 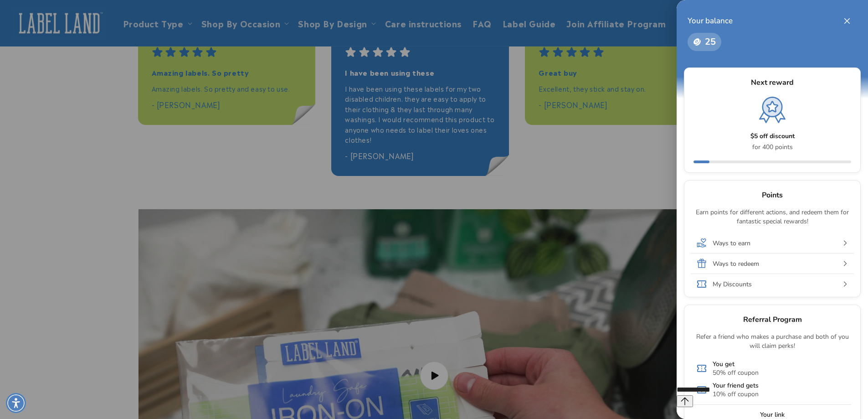 What do you see at coordinates (772, 341) in the screenshot?
I see `p: Refer a friend who makes a purchase and both of you will claim perks!` at bounding box center [772, 341].